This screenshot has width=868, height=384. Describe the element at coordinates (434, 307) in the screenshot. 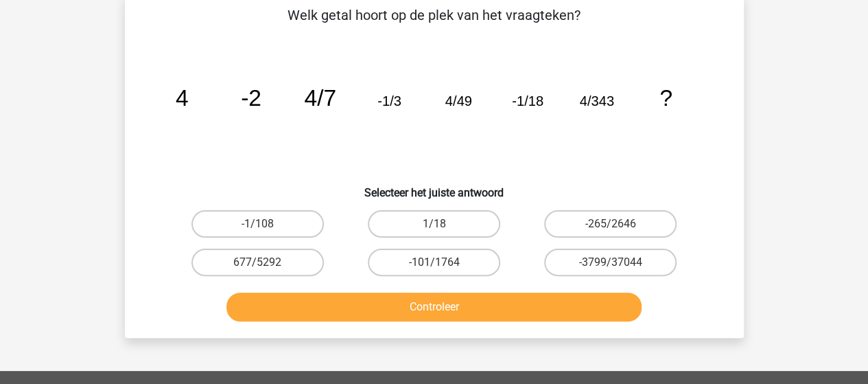

I see `button: Controleer` at that location.